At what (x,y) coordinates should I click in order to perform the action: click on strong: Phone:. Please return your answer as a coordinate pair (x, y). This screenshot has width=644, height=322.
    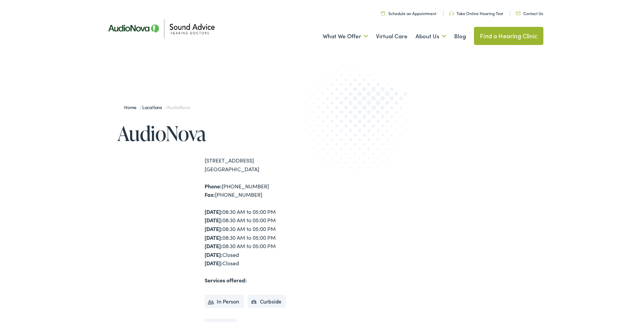
    Looking at the image, I should click on (213, 186).